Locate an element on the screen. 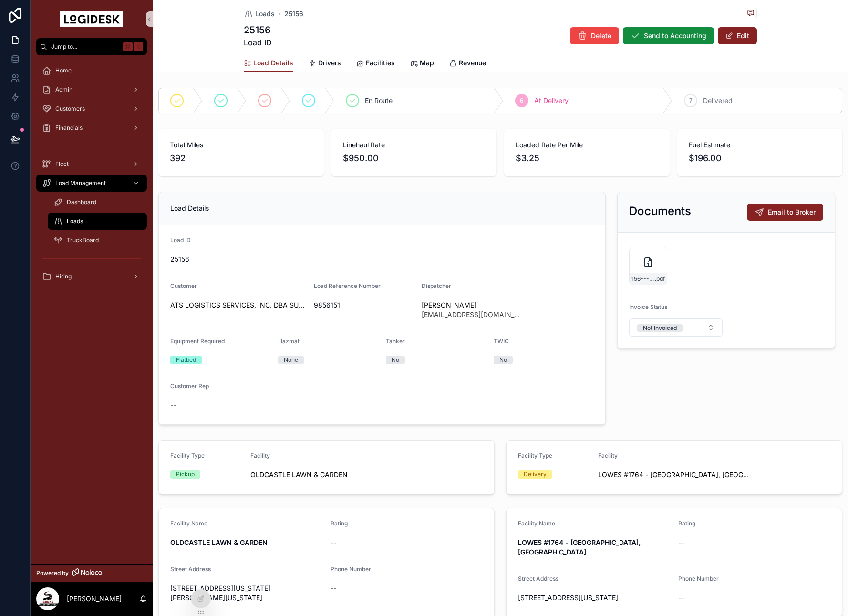 This screenshot has height=616, width=848. span: $196.00 is located at coordinates (760, 159).